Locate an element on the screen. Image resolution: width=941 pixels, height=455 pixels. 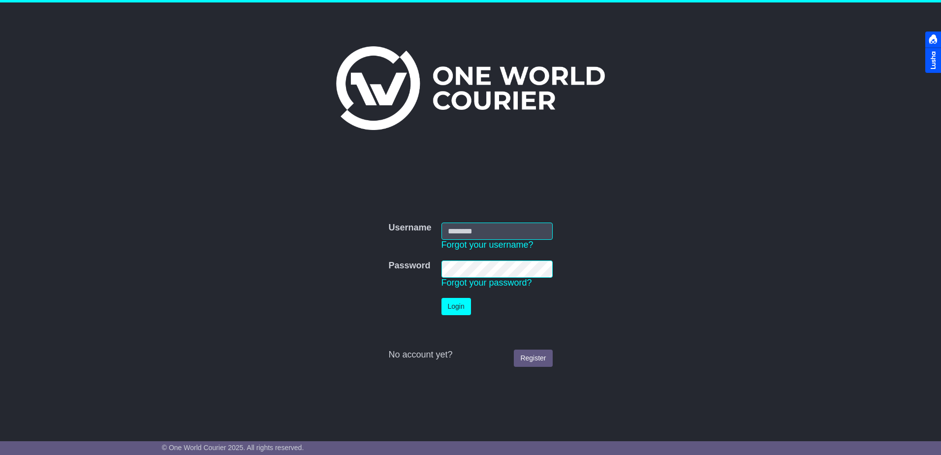
div: No account yet? is located at coordinates (470, 355).